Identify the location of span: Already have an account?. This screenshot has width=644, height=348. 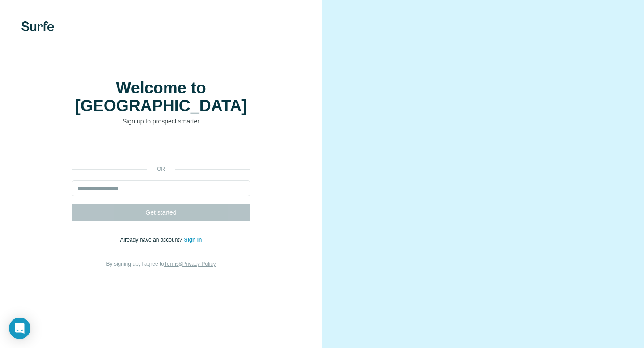
(152, 240).